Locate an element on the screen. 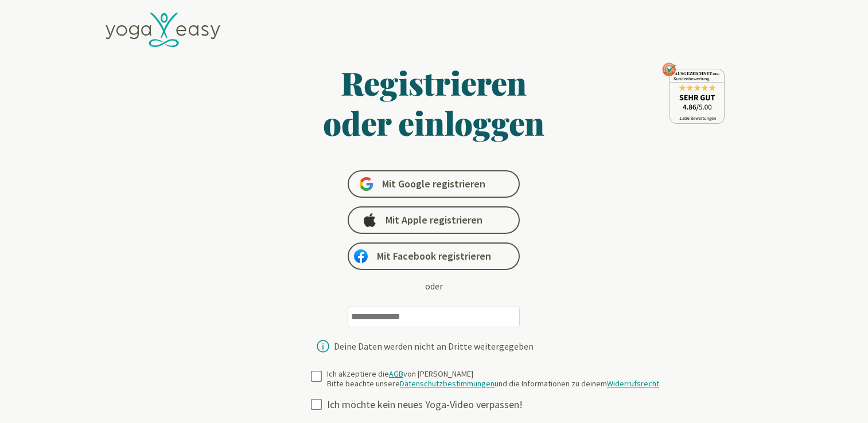 The height and width of the screenshot is (423, 868). h1: Registrieren oder einloggen is located at coordinates (434, 103).